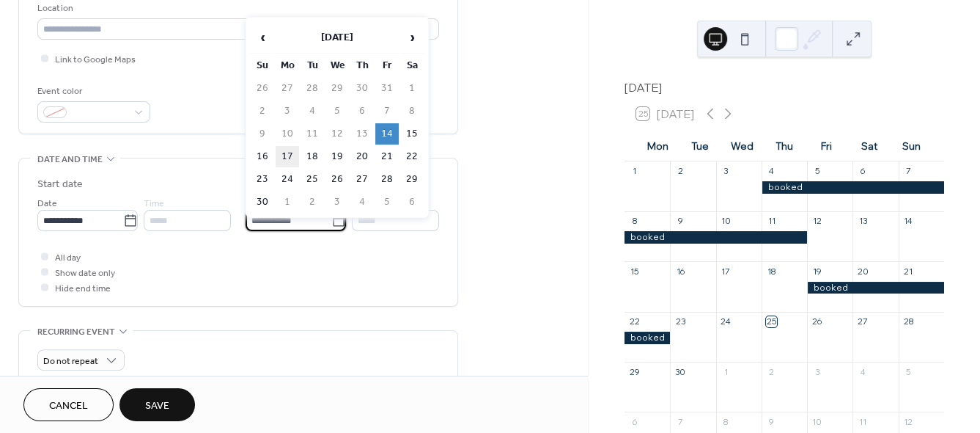  What do you see at coordinates (726, 321) in the screenshot?
I see `div: 24` at bounding box center [726, 321].